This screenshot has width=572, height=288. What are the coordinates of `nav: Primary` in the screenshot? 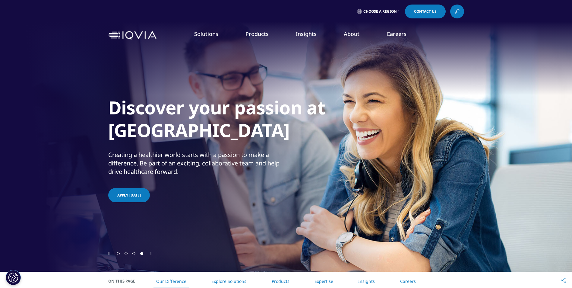 It's located at (312, 35).